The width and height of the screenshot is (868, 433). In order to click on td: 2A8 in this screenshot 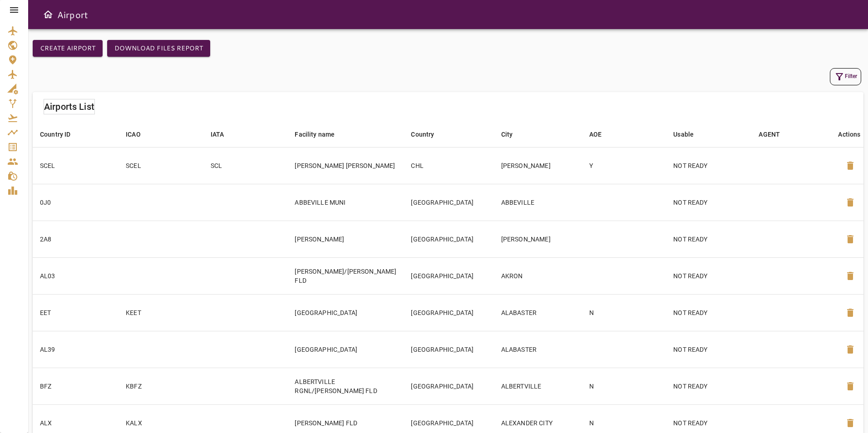, I will do `click(75, 239)`.